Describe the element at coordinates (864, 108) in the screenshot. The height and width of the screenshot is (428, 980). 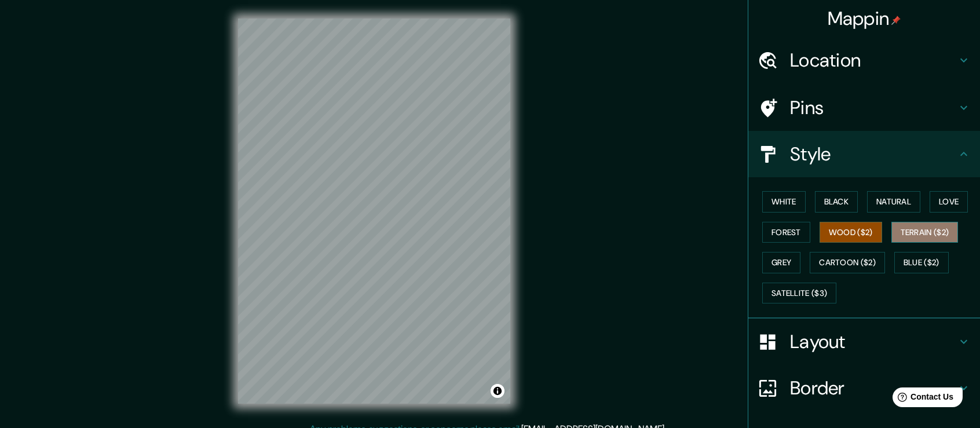
I see `div: Pins` at that location.